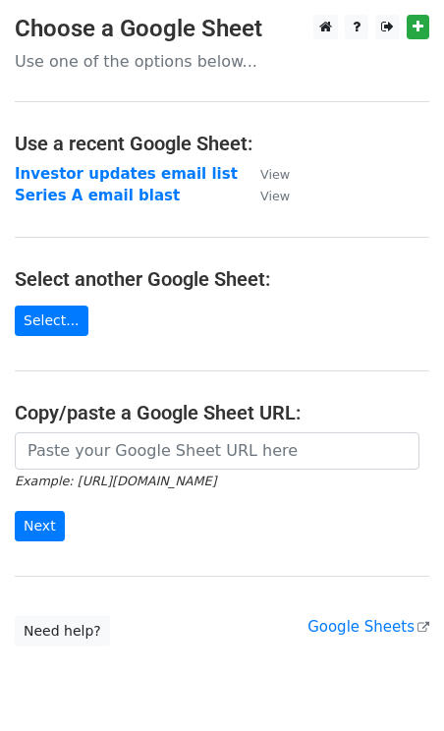  Describe the element at coordinates (126, 174) in the screenshot. I see `strong: Investor updates email list` at that location.